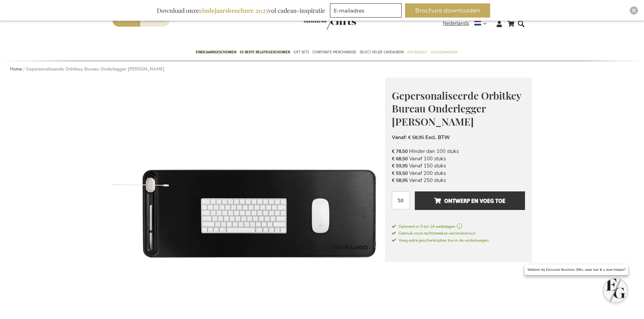 This screenshot has width=644, height=319. What do you see at coordinates (441, 240) in the screenshot?
I see `span: Voeg extra geschenkopties toe in de winkelwagen` at bounding box center [441, 240].